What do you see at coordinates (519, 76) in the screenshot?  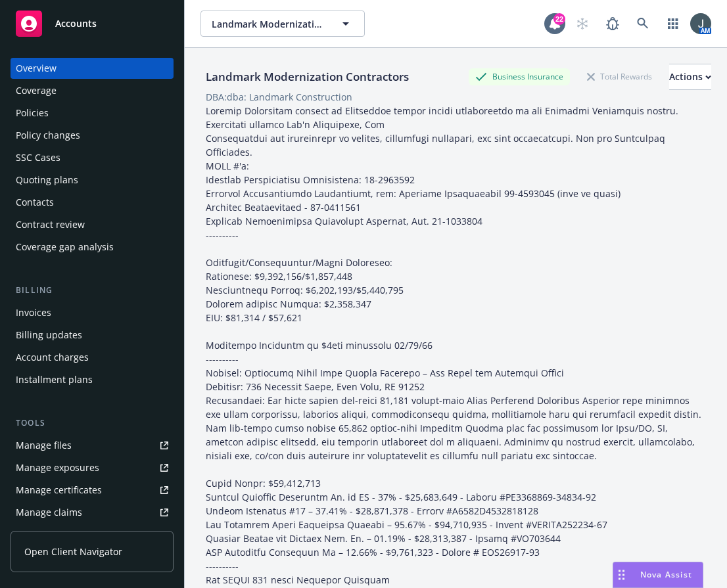 I see `div: Business Insurance` at bounding box center [519, 76].